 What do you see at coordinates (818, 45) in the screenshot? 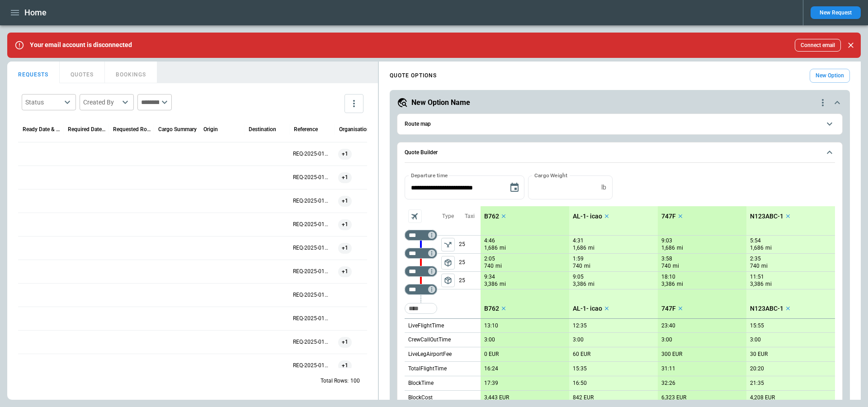
I see `button: Connect email` at bounding box center [818, 45].